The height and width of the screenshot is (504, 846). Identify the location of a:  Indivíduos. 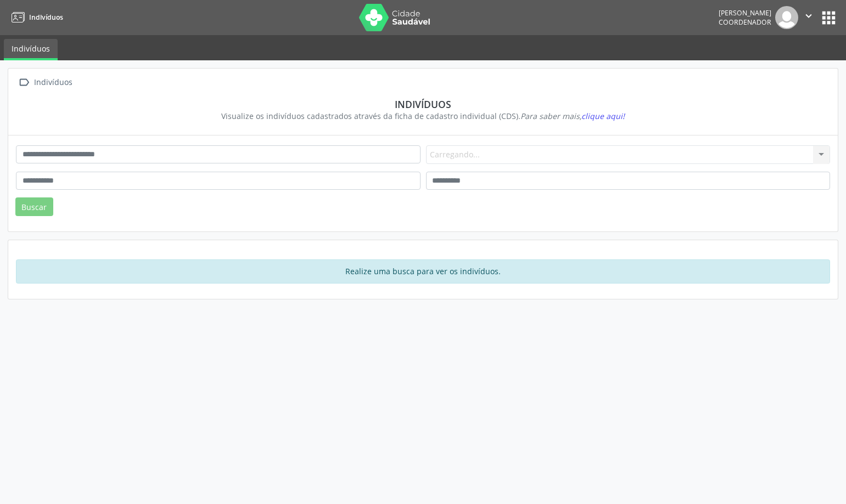
(45, 82).